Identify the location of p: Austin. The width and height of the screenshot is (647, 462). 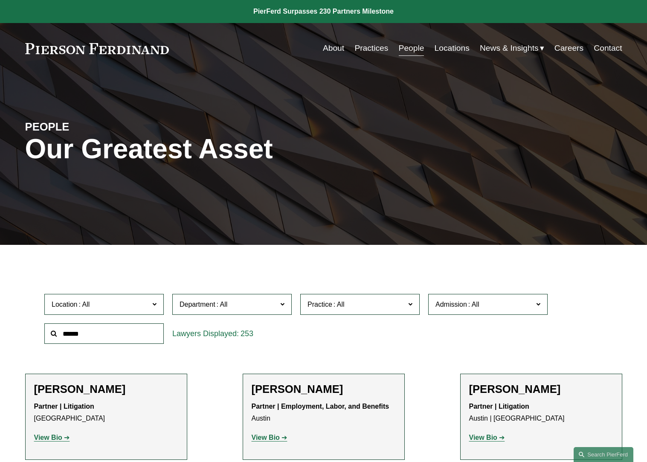
(324, 413).